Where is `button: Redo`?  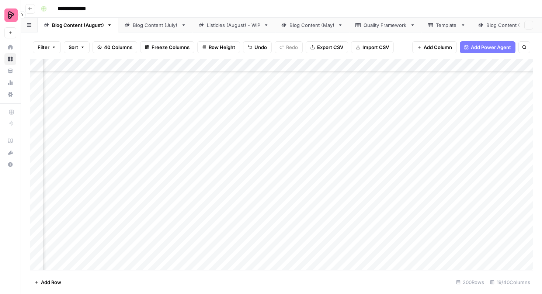 button: Redo is located at coordinates (289, 47).